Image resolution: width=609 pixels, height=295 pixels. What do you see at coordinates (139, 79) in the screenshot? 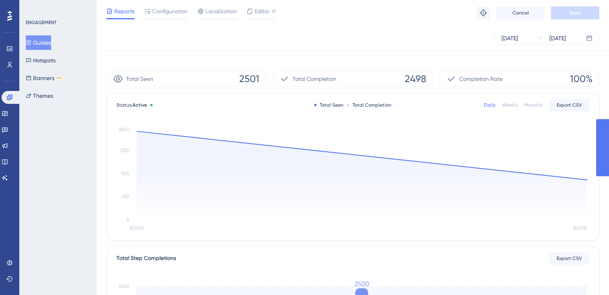
I see `span: Total Seen` at bounding box center [139, 79].